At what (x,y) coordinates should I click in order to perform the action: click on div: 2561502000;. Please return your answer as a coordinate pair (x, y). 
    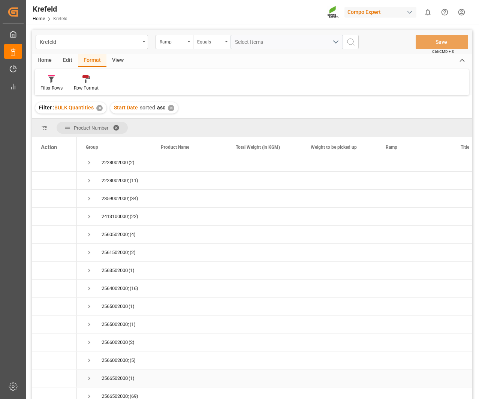
    Looking at the image, I should click on (115, 253).